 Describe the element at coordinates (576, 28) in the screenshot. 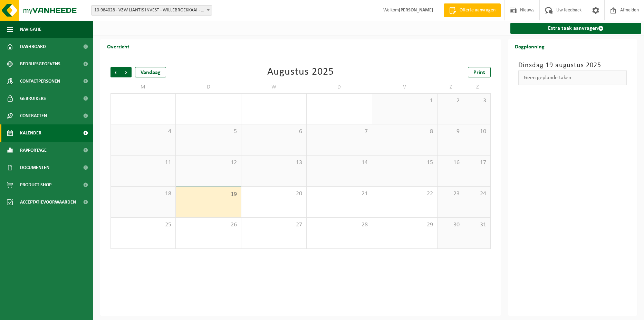

I see `a: Extra taak aanvragen` at that location.